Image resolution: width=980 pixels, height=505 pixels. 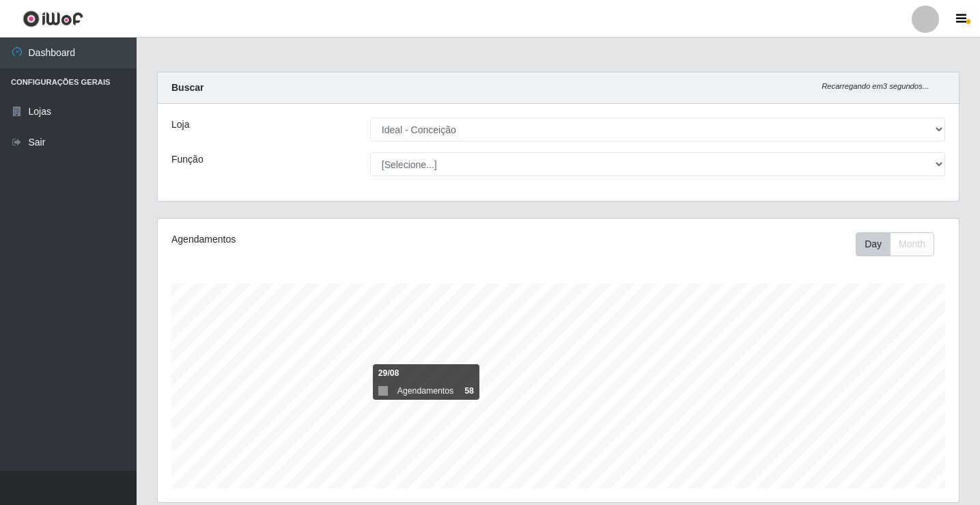 What do you see at coordinates (326, 239) in the screenshot?
I see `div: Agendamentos` at bounding box center [326, 239].